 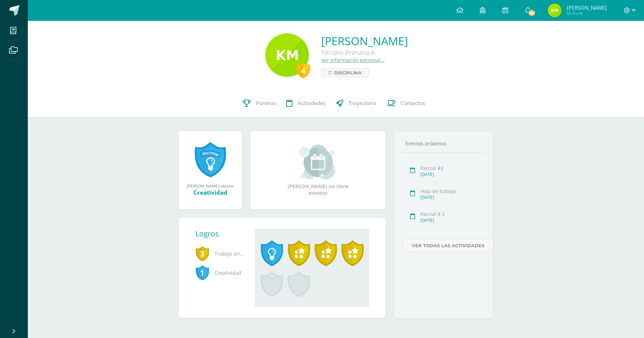 I want to click on span: 202, so click(x=531, y=13).